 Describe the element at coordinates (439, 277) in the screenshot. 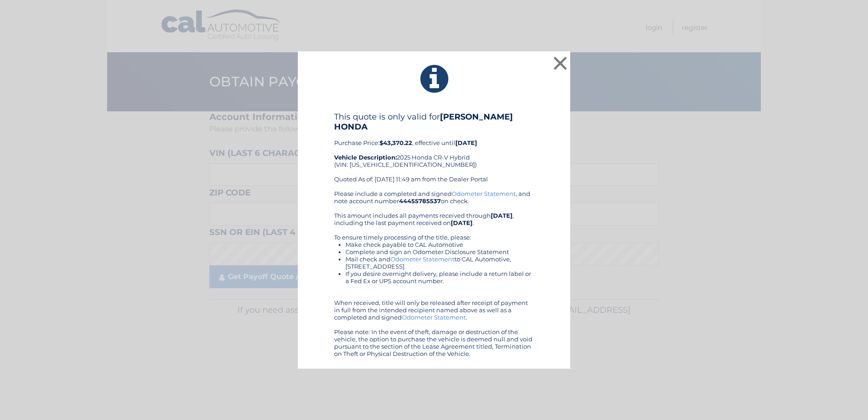

I see `li: If you desire overnight delivery, please include a return label or a Fed Ex or UPS account number.` at that location.